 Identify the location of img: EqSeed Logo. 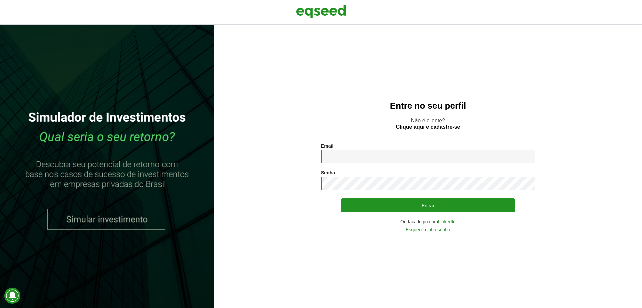
(321, 12).